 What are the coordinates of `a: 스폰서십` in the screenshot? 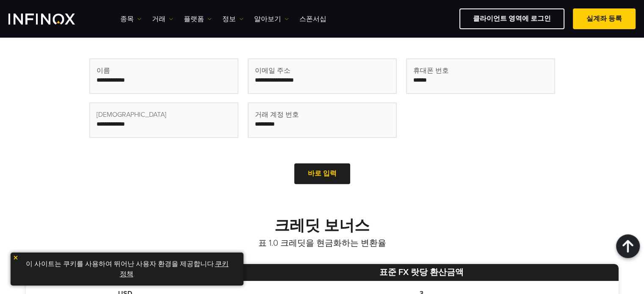 It's located at (313, 19).